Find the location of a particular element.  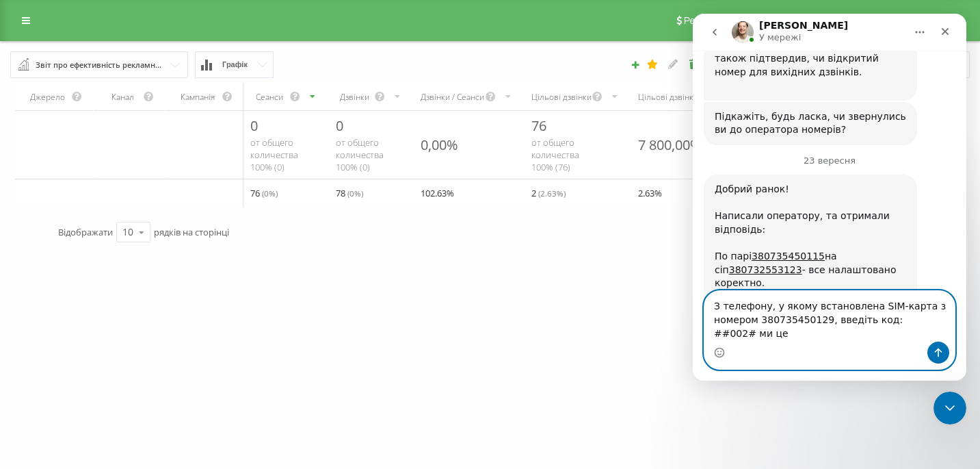

i: Редагувати звіт is located at coordinates (673, 64).